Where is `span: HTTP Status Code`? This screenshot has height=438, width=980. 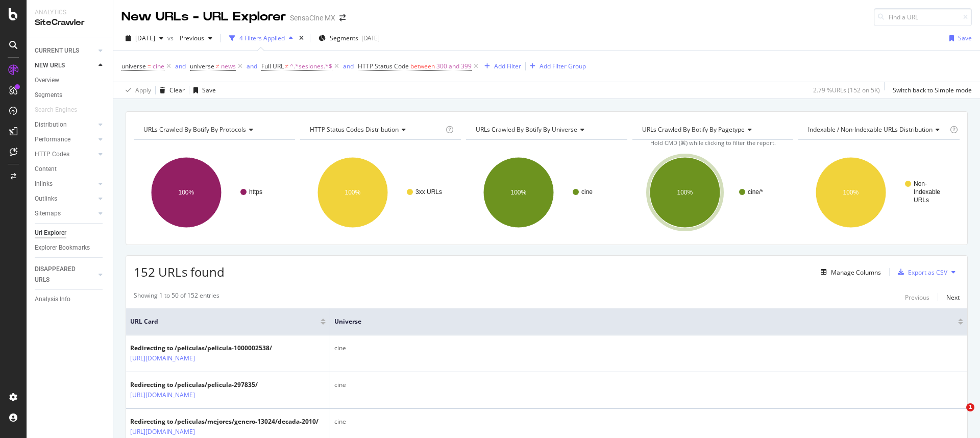
span: HTTP Status Code is located at coordinates (383, 66).